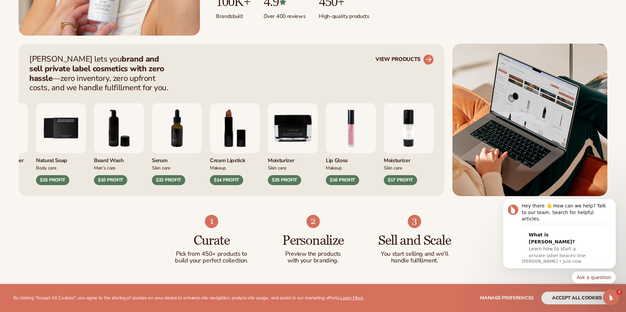 Image resolution: width=626 pixels, height=312 pixels. Describe the element at coordinates (61, 159) in the screenshot. I see `div: Natural Soap` at that location.